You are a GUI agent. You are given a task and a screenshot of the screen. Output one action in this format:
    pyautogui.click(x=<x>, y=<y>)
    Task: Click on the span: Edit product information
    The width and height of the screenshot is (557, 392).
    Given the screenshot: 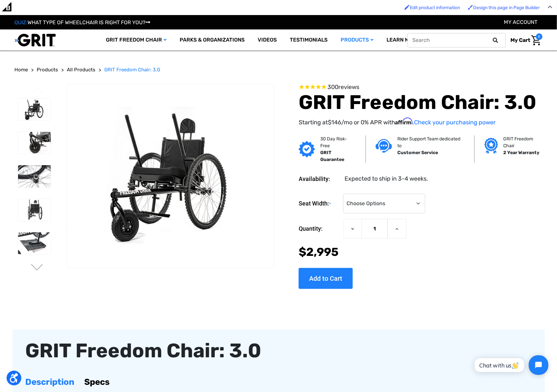 What is the action you would take?
    pyautogui.click(x=434, y=8)
    